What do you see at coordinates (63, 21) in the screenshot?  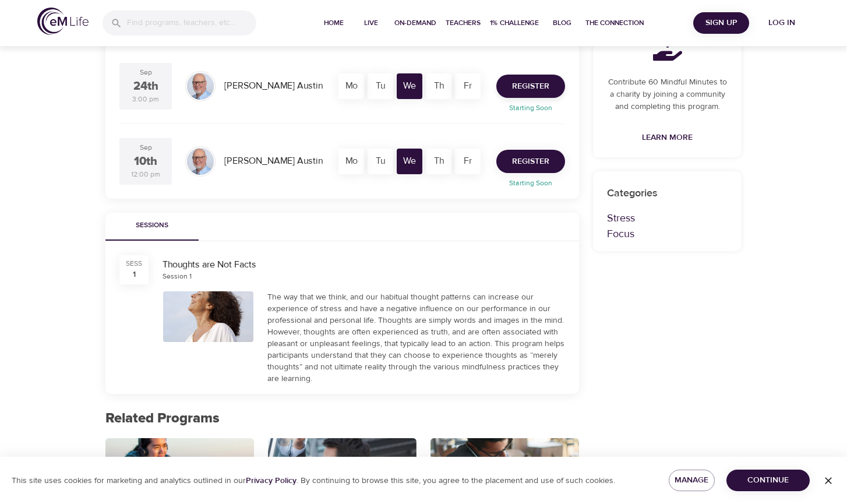 I see `img: logo` at bounding box center [63, 21].